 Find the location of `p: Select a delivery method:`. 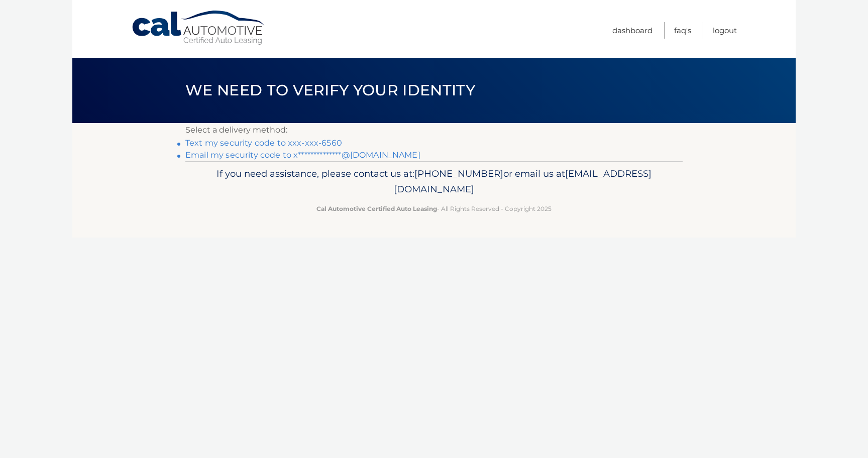

p: Select a delivery method: is located at coordinates (434, 130).